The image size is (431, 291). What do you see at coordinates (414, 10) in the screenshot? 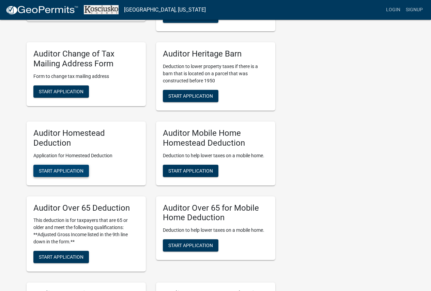
I see `a: Signup` at bounding box center [414, 10].